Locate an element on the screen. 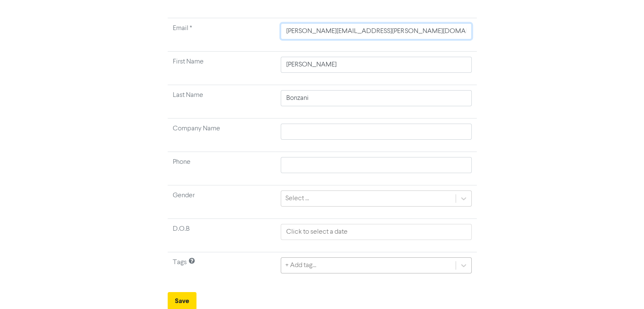 The height and width of the screenshot is (309, 644). div: Select ... is located at coordinates (297, 199).